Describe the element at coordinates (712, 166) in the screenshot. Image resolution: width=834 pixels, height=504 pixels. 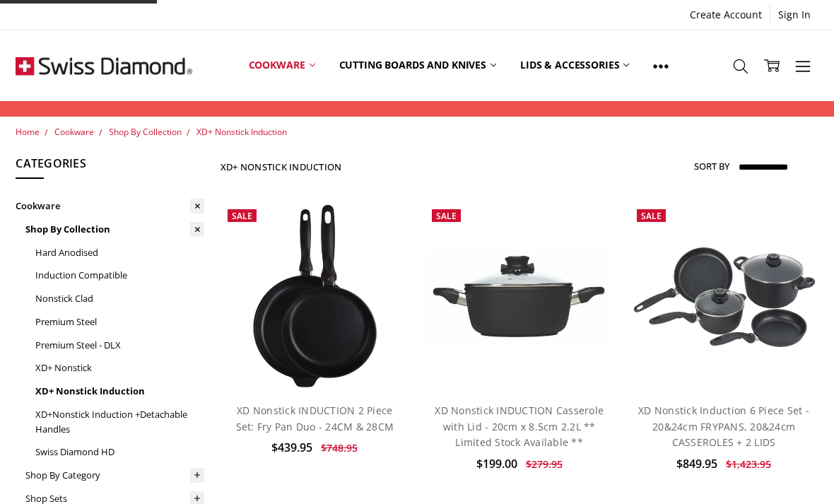
I see `label: Sort By` at that location.